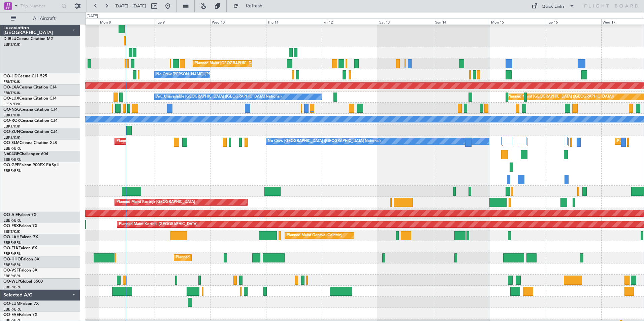  Describe the element at coordinates (21, 237) in the screenshot. I see `a: OO-LAHFalcon 7X` at that location.